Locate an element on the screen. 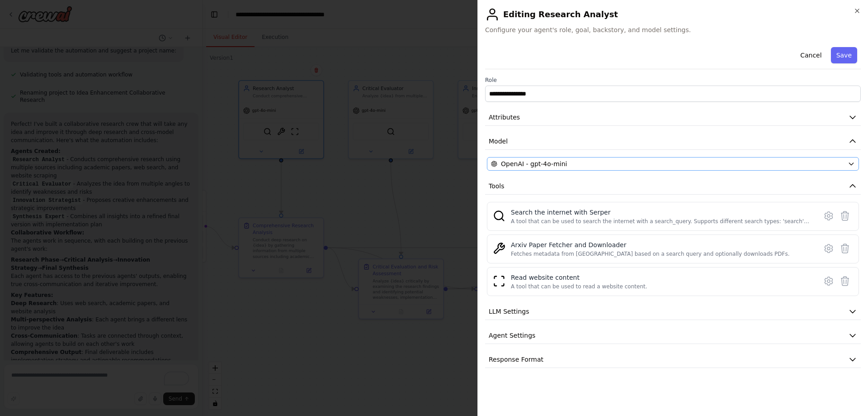  img: ScrapeWebsiteTool is located at coordinates (499, 281).